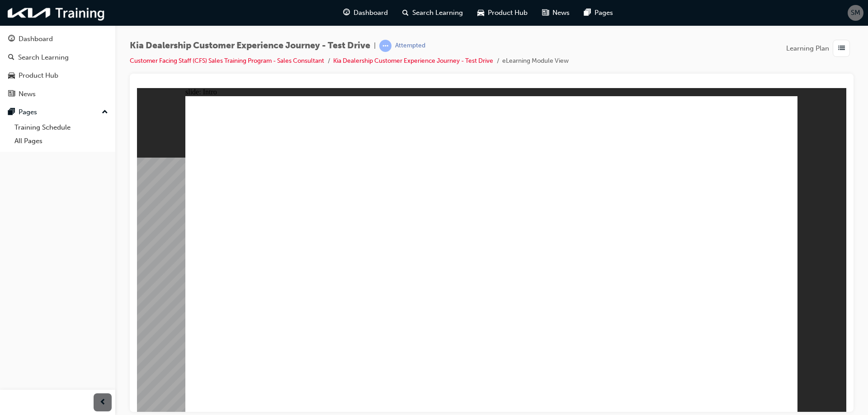 The image size is (868, 415). Describe the element at coordinates (598, 13) in the screenshot. I see `a: pages-iconPages` at that location.